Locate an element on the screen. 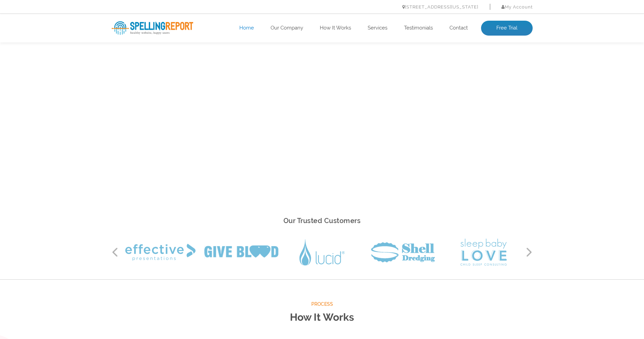 This screenshot has height=339, width=644. h2: Our Trusted Customers is located at coordinates (322, 221).